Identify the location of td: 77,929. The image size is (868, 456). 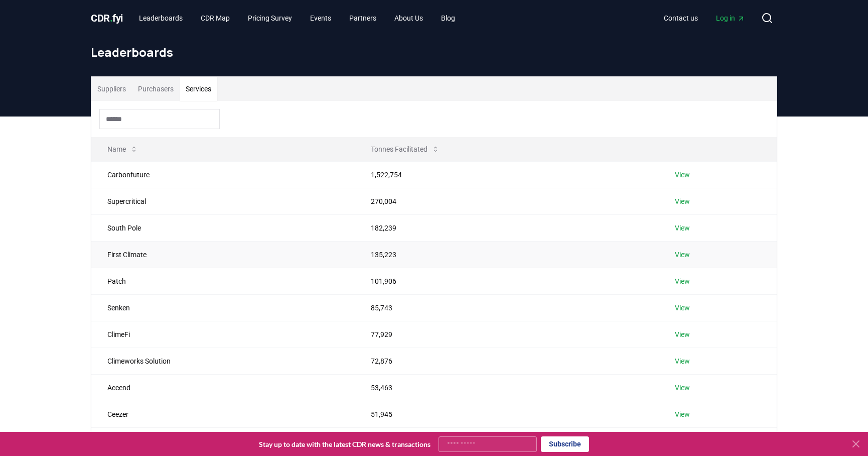
(507, 334).